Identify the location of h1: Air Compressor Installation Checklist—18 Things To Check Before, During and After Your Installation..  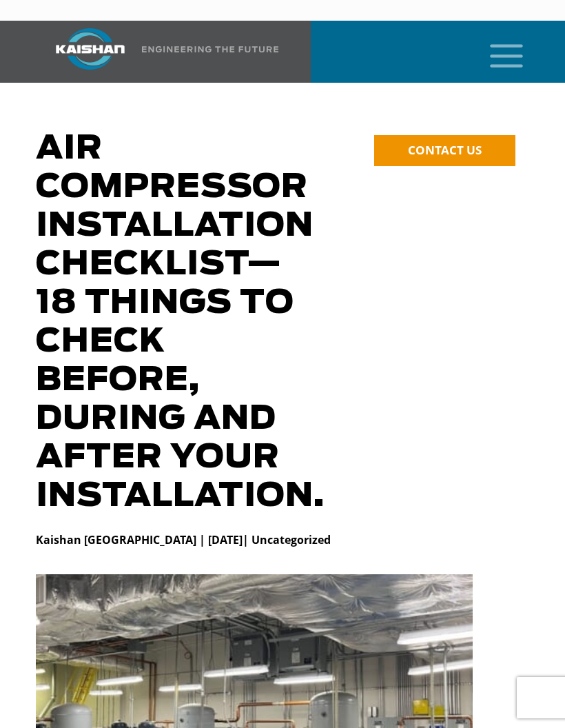
(174, 323).